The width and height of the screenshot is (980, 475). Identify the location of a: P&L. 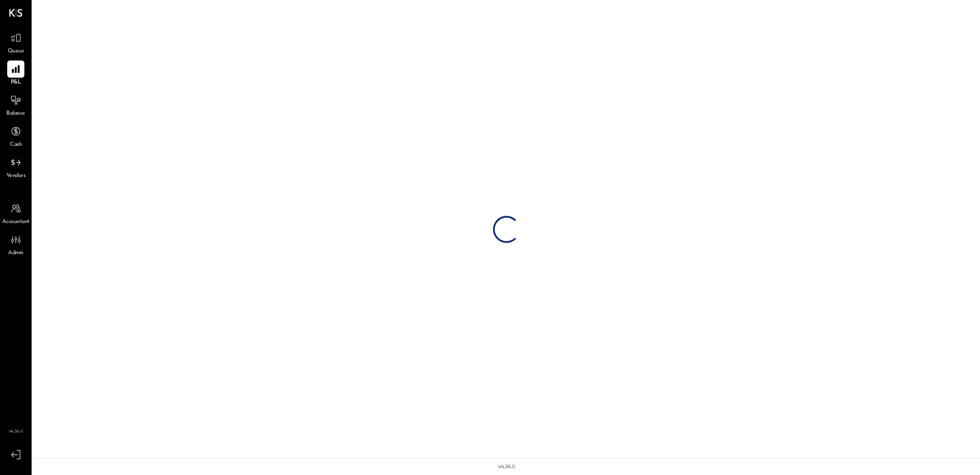
(16, 74).